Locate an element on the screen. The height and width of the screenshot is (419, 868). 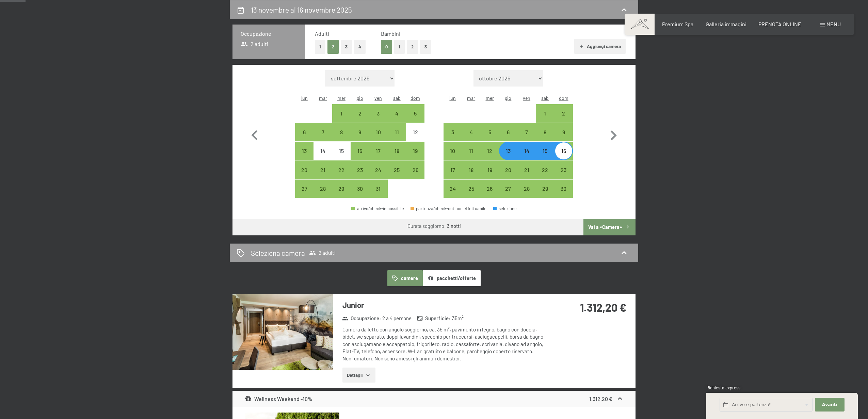
button: camere is located at coordinates (405, 278).